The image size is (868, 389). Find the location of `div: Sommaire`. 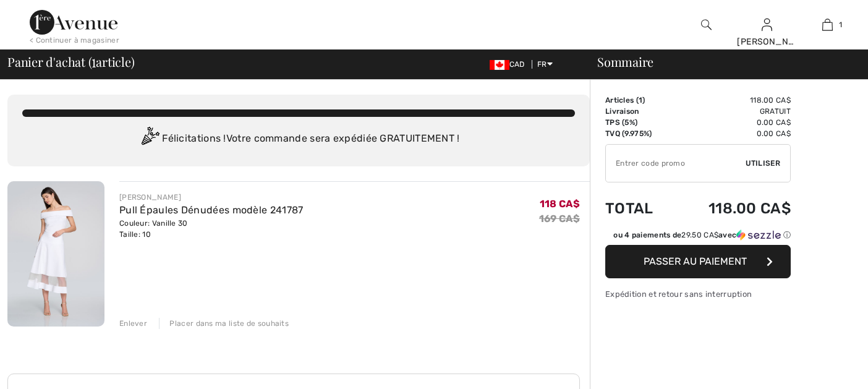

div: Sommaire is located at coordinates (722, 62).